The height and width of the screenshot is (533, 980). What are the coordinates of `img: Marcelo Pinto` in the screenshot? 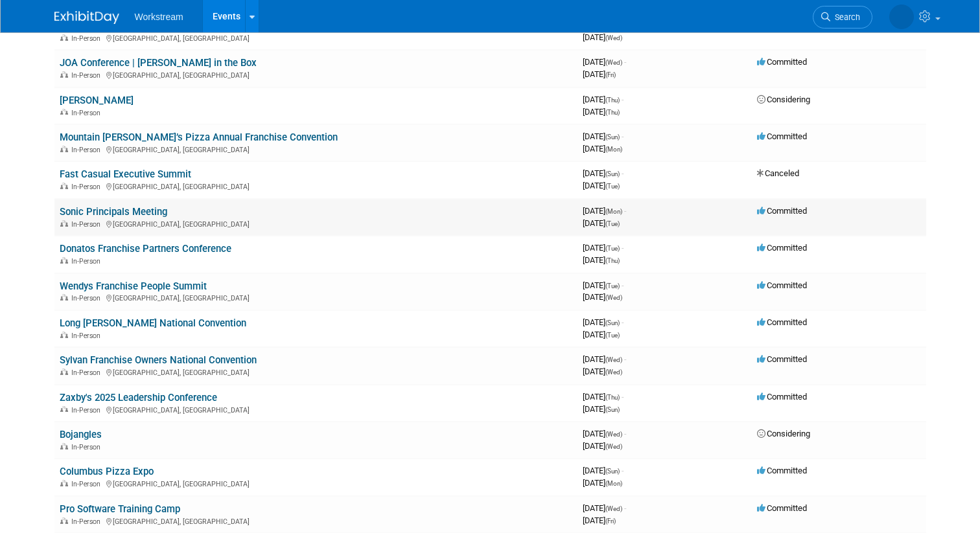 It's located at (902, 17).